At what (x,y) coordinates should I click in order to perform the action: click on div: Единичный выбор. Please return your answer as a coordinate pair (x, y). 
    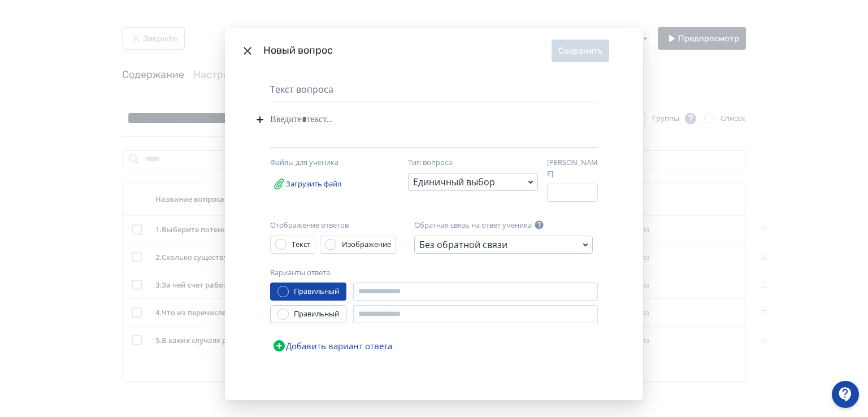
    Looking at the image, I should click on (454, 181).